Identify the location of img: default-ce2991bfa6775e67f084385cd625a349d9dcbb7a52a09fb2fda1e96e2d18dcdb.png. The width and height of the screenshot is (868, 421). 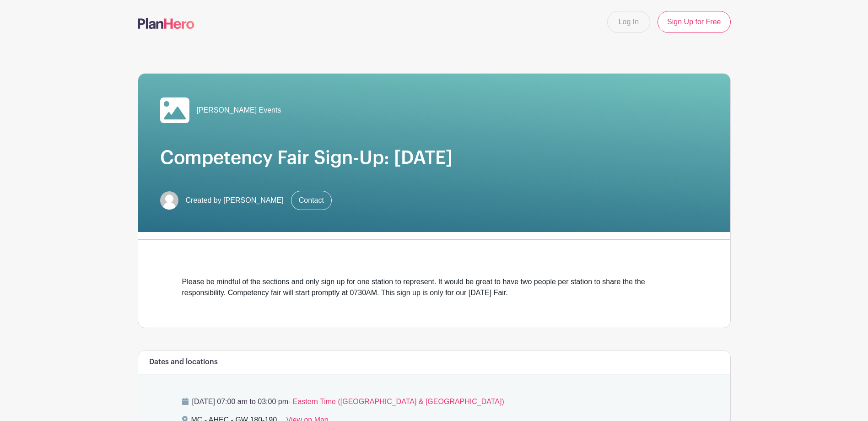
(169, 200).